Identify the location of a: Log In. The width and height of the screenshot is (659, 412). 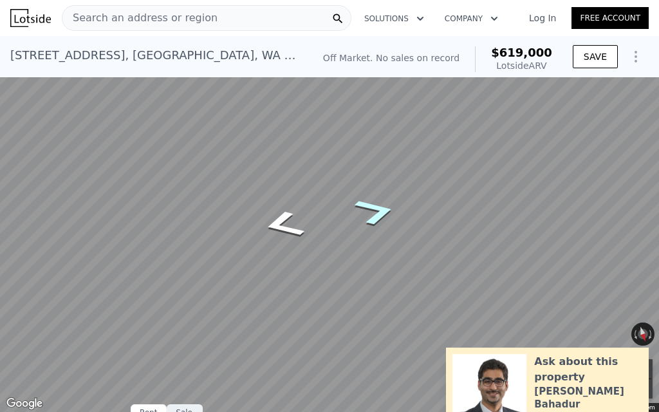
(543, 18).